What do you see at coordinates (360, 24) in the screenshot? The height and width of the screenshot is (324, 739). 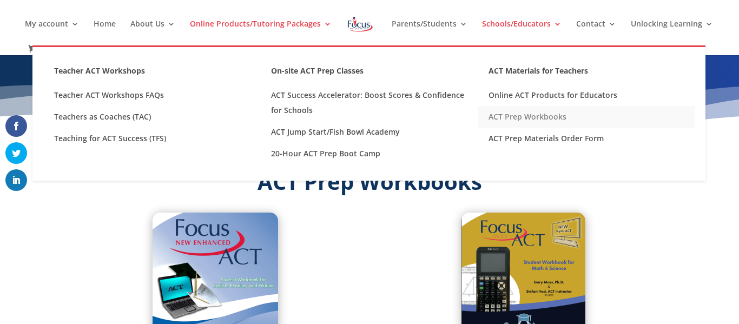 I see `img: Focus on Learning` at bounding box center [360, 24].